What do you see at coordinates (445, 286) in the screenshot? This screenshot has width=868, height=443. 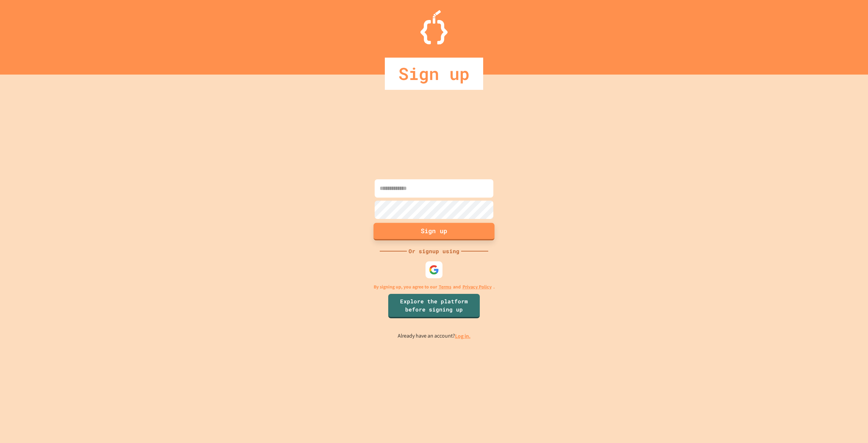 I see `a: Terms` at bounding box center [445, 286].